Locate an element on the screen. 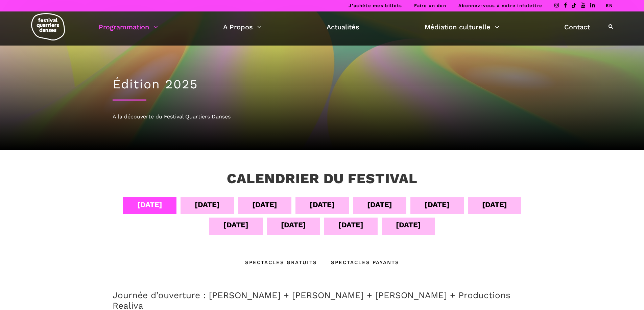 The image size is (644, 310). a: Actualités is located at coordinates (343, 27).